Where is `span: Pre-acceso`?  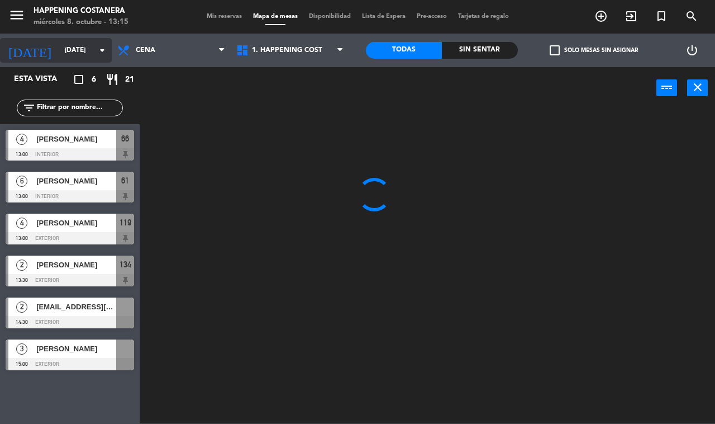 span: Pre-acceso is located at coordinates (432, 16).